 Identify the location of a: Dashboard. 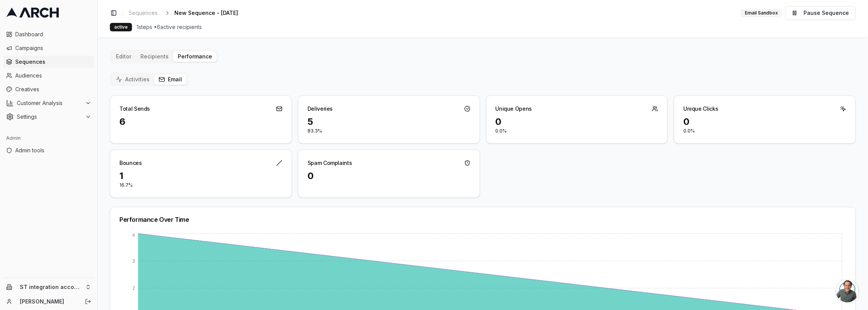
(48, 35).